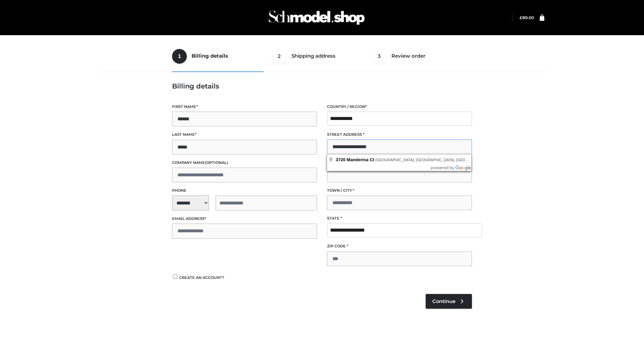  What do you see at coordinates (444, 301) in the screenshot?
I see `span: Continue` at bounding box center [444, 301].